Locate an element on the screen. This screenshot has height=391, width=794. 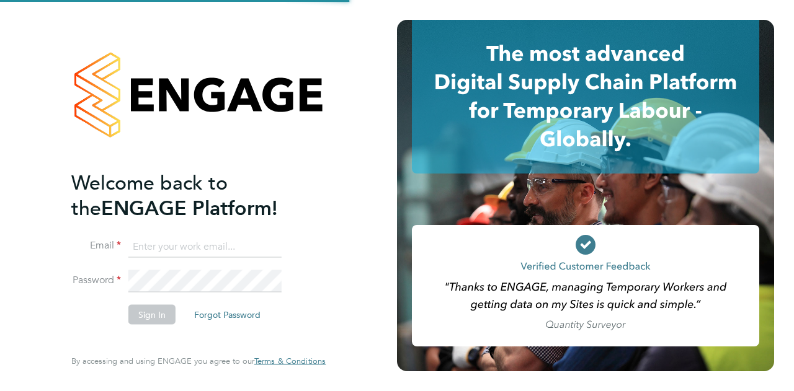
label: Email is located at coordinates (96, 246).